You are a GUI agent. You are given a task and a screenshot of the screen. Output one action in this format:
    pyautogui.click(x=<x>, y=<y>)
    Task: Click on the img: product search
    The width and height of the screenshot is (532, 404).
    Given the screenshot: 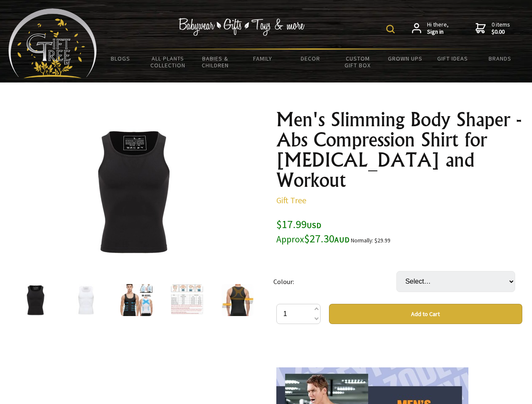 What is the action you would take?
    pyautogui.click(x=391, y=29)
    